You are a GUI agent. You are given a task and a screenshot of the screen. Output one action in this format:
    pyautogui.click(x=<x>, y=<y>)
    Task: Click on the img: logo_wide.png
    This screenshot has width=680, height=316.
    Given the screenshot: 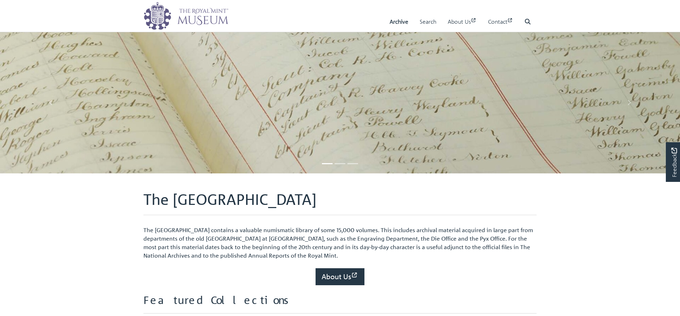 What is the action you would take?
    pyautogui.click(x=186, y=16)
    